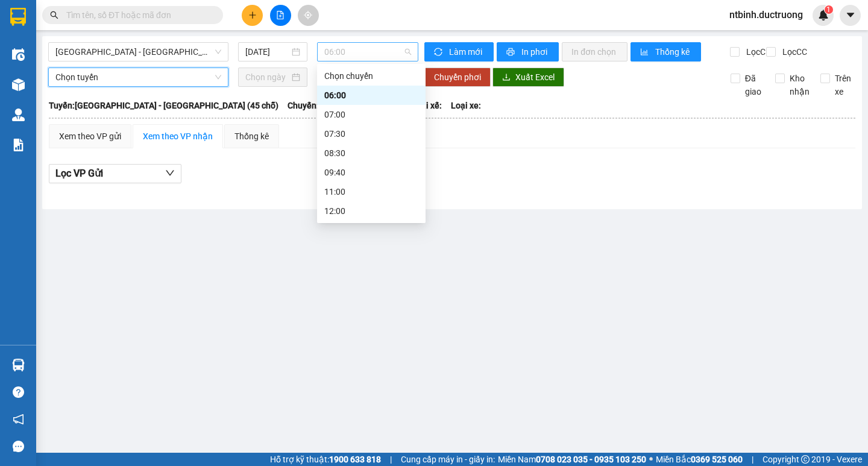  Describe the element at coordinates (766, 15) in the screenshot. I see `span: ntbinh.ductruong` at that location.